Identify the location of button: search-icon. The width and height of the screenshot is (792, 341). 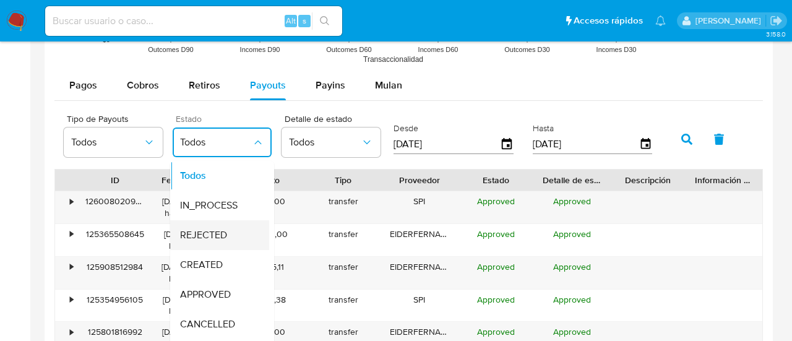
(324, 21).